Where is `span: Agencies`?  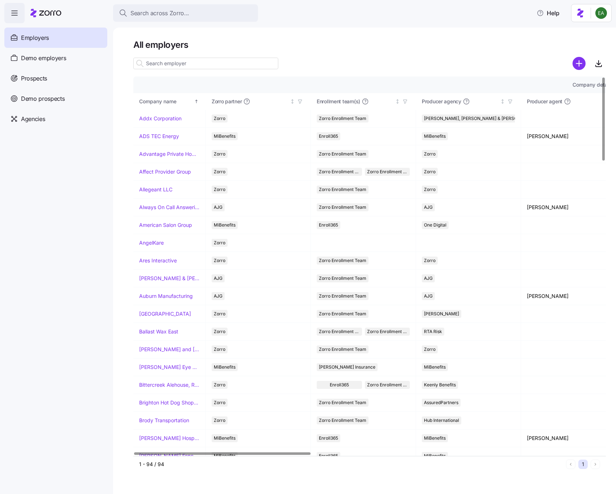 span: Agencies is located at coordinates (33, 119).